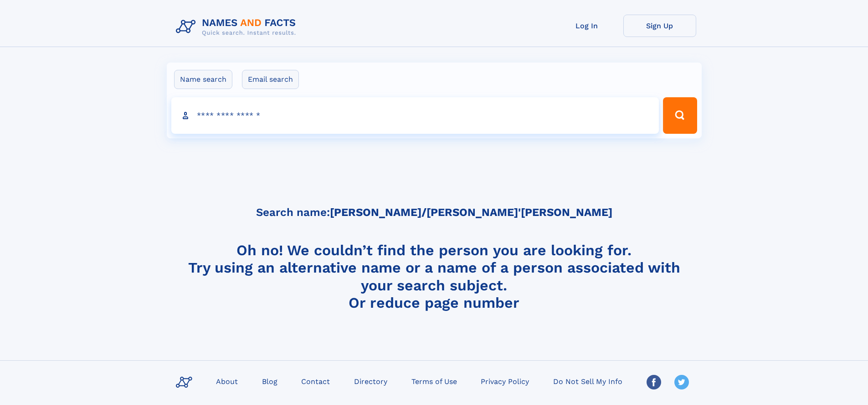 The height and width of the screenshot is (405, 868). Describe the element at coordinates (238, 27) in the screenshot. I see `img: Logo Names and Facts` at that location.